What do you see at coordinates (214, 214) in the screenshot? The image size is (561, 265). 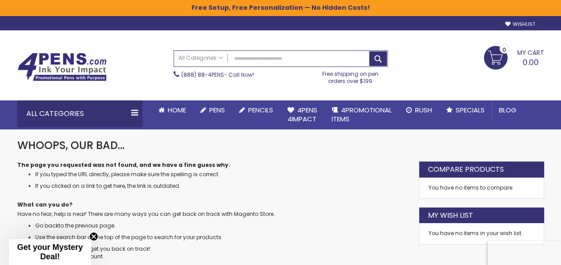 I see `dd: Have no fear, help is near! There are many ways you can get back on track with Magento Store.` at bounding box center [214, 214].